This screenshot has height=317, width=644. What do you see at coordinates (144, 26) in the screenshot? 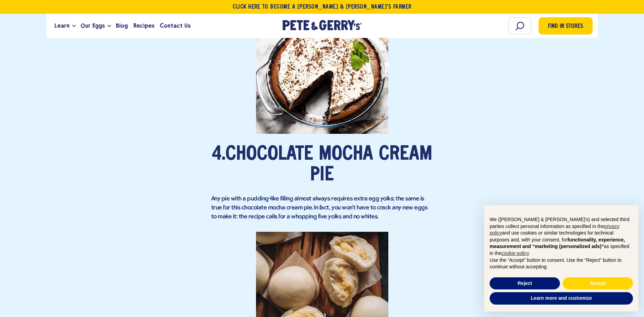
I see `span: Recipes` at bounding box center [144, 26].